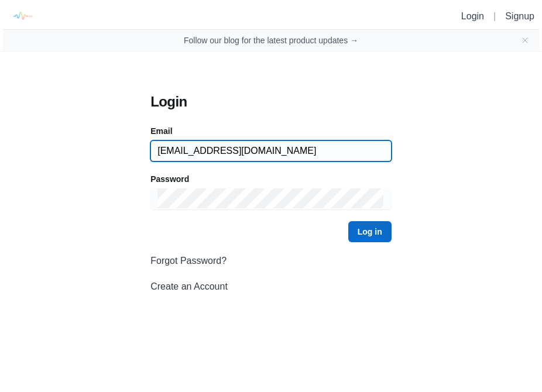  I want to click on label: Password, so click(170, 179).